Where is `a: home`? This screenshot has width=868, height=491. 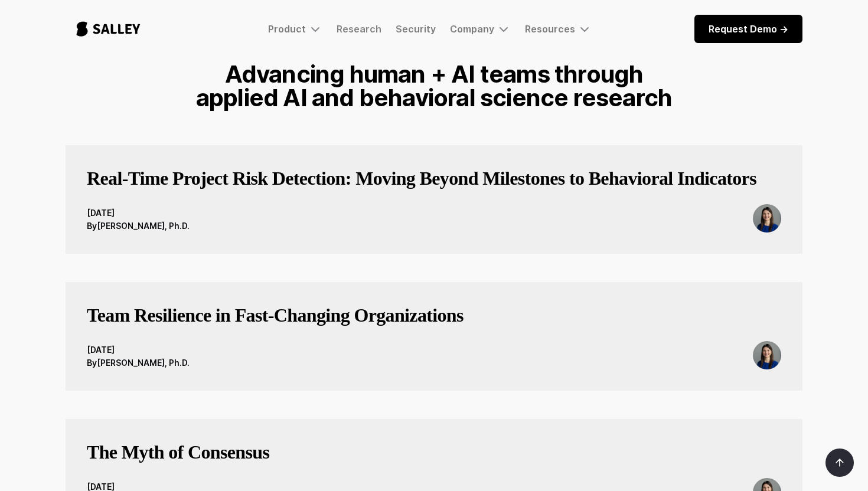
a: home is located at coordinates (108, 29).